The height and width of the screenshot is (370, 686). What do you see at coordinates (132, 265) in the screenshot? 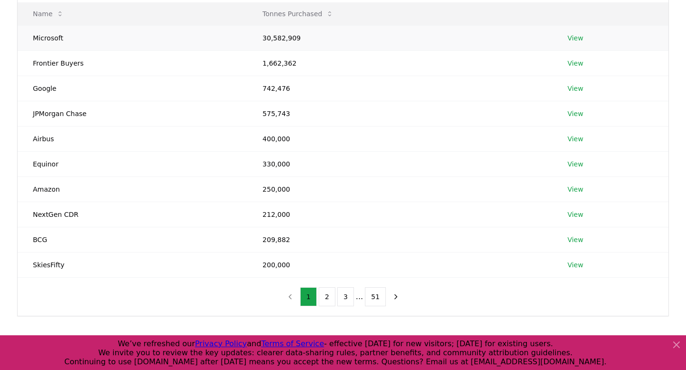
I see `td: SkiesFifty` at bounding box center [132, 265].